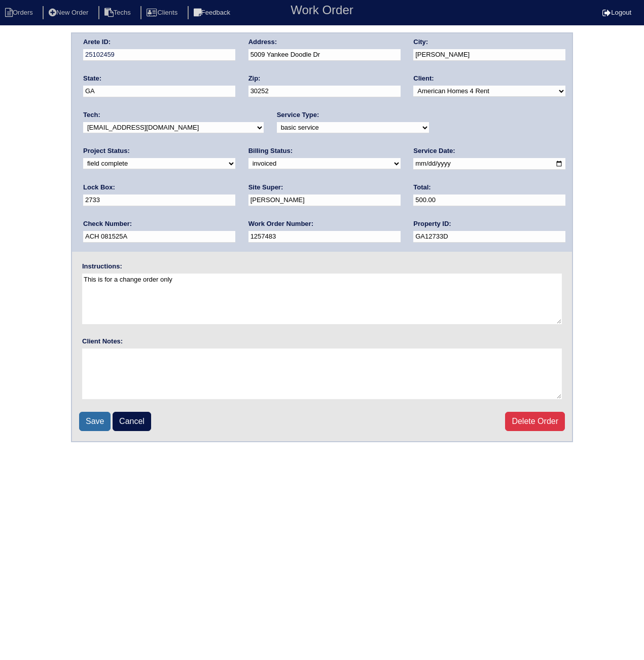 This screenshot has width=644, height=660. I want to click on a: Logout, so click(616, 12).